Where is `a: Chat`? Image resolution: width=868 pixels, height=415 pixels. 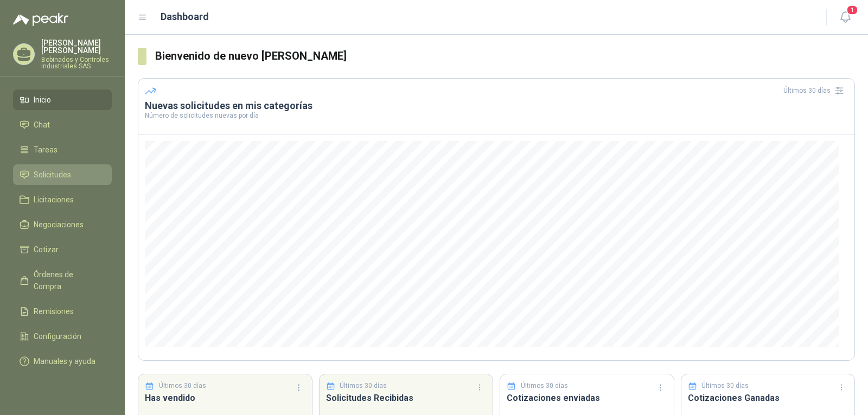 a: Chat is located at coordinates (62, 125).